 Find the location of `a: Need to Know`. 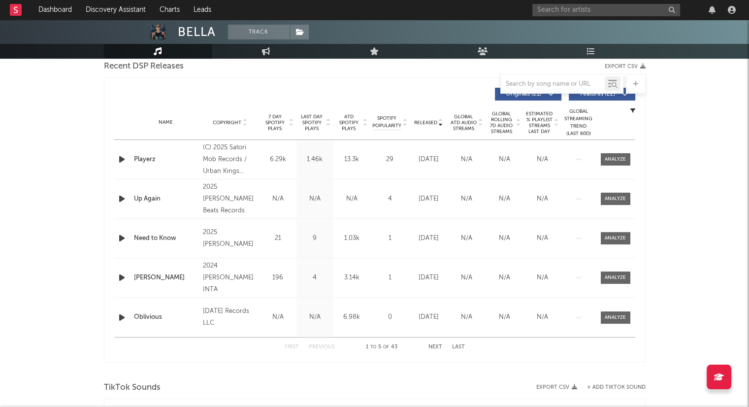

a: Need to Know is located at coordinates (166, 238).